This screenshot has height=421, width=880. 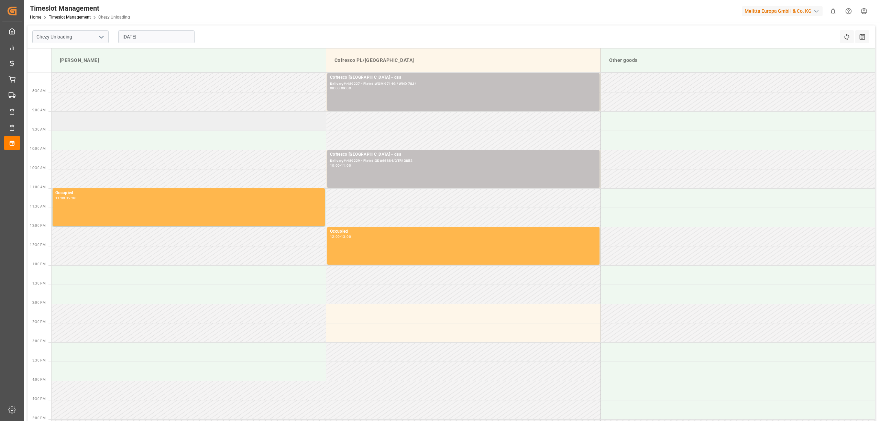 I want to click on input: DD-MM-YYYY, so click(x=156, y=37).